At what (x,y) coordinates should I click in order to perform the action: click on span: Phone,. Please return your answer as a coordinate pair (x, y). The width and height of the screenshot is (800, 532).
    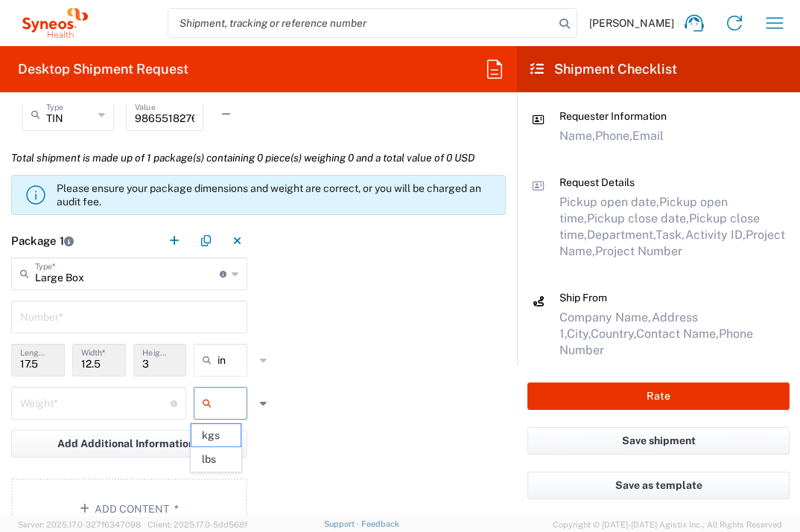
    Looking at the image, I should click on (613, 136).